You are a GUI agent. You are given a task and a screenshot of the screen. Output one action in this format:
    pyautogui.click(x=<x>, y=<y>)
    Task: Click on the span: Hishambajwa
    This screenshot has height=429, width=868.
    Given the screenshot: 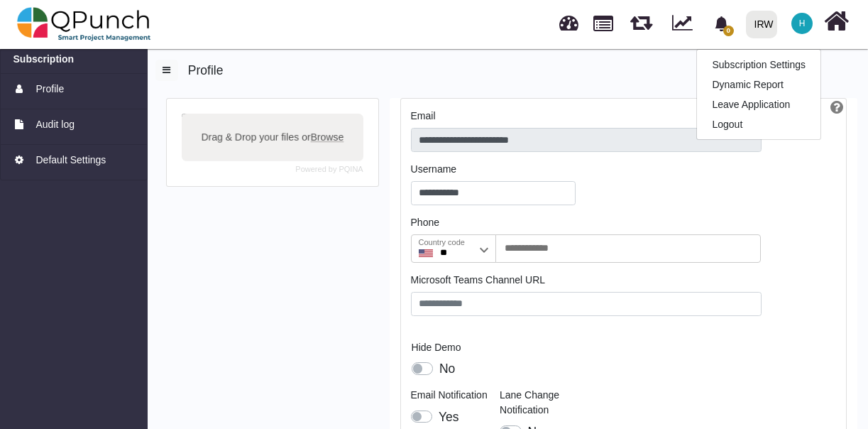 What is the action you would take?
    pyautogui.click(x=802, y=23)
    